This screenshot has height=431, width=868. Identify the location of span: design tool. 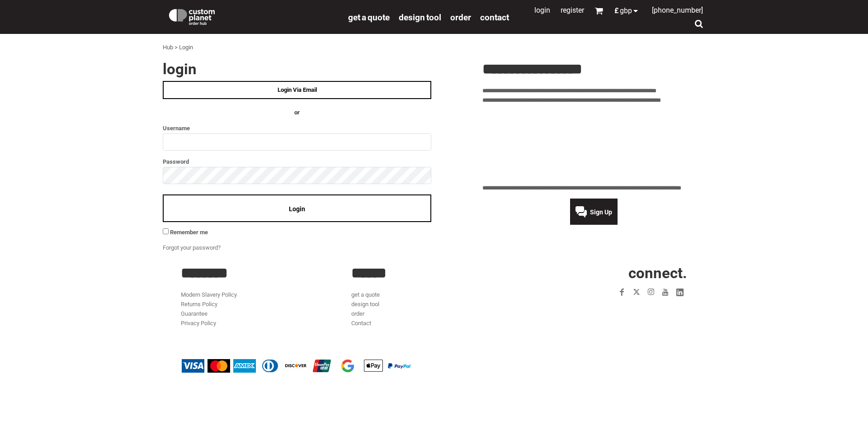
(420, 17).